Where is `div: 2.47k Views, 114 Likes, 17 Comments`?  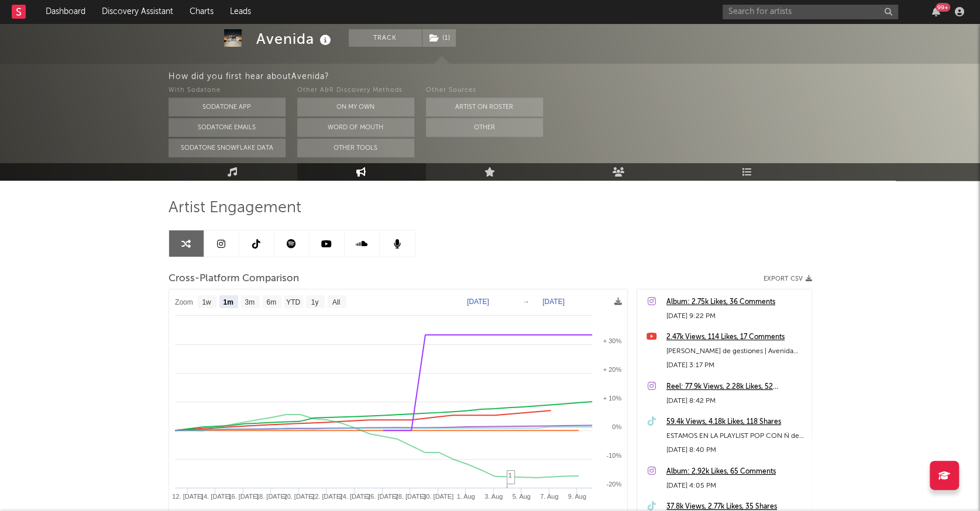 div: 2.47k Views, 114 Likes, 17 Comments is located at coordinates (736, 337).